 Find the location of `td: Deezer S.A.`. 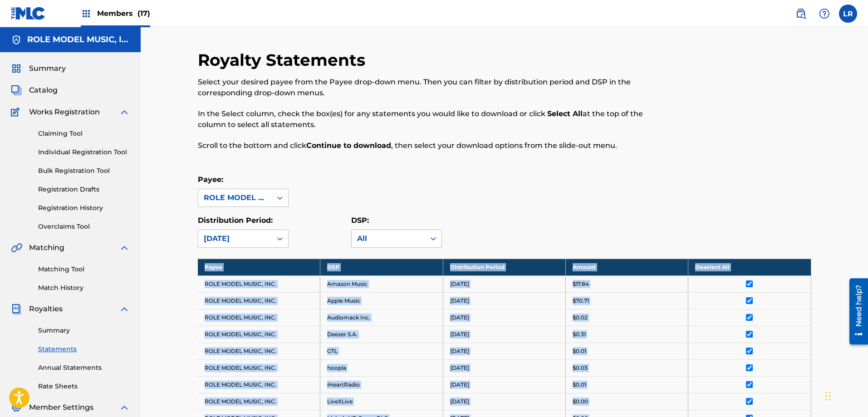

td: Deezer S.A. is located at coordinates (382, 334).